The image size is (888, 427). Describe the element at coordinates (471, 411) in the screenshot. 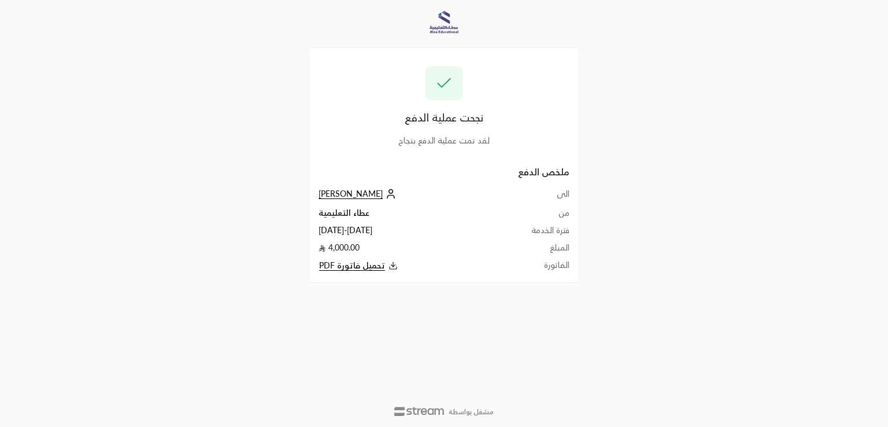

I see `p: مشغل بواسطة` at that location.